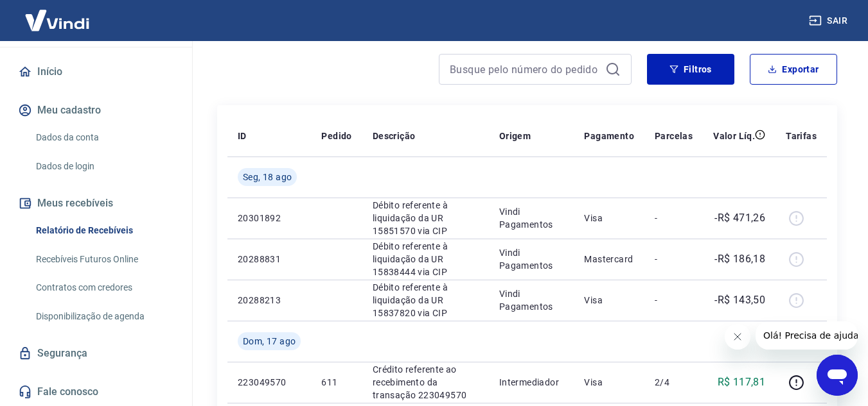 The width and height of the screenshot is (868, 406). I want to click on p: Crédito referente ao recebimento da transação 223049570, so click(425, 382).